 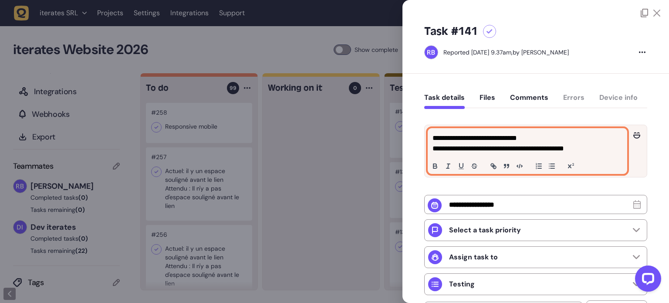 I want to click on button: Open LiveChat chat widget, so click(x=20, y=17).